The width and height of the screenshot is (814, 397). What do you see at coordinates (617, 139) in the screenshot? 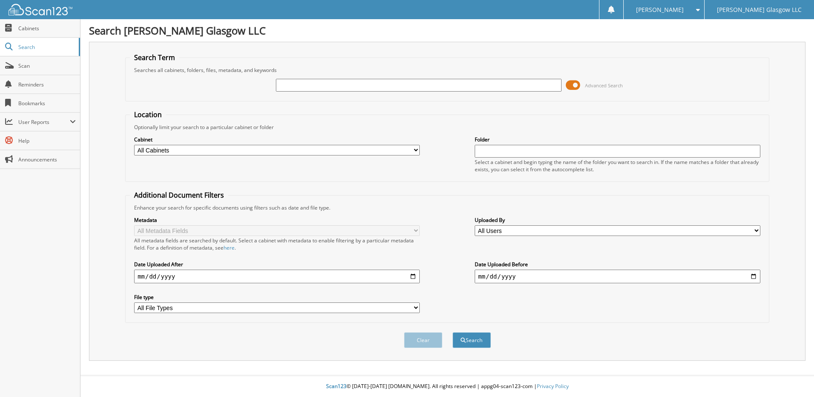
I see `label: Folder` at bounding box center [617, 139].